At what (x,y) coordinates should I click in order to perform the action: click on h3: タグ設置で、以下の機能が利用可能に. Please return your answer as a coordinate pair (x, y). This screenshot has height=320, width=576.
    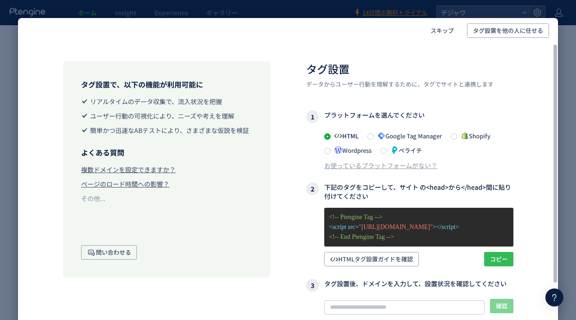
    Looking at the image, I should click on (167, 84).